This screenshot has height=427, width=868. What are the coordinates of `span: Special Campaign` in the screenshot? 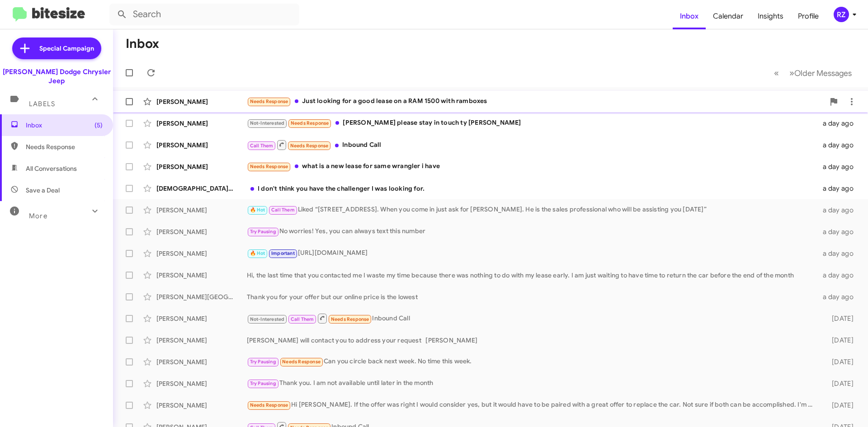 It's located at (67, 49).